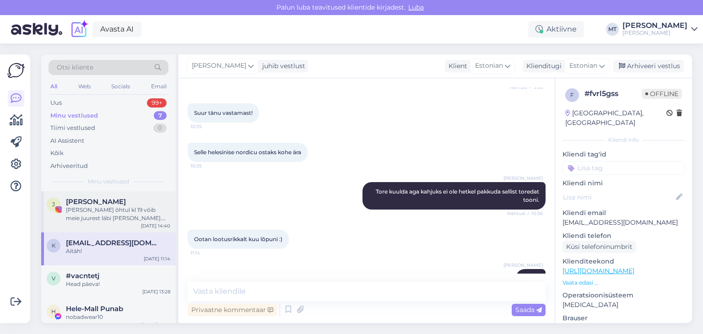 This screenshot has height=334, width=703. Describe the element at coordinates (84, 86) in the screenshot. I see `div: Web` at that location.